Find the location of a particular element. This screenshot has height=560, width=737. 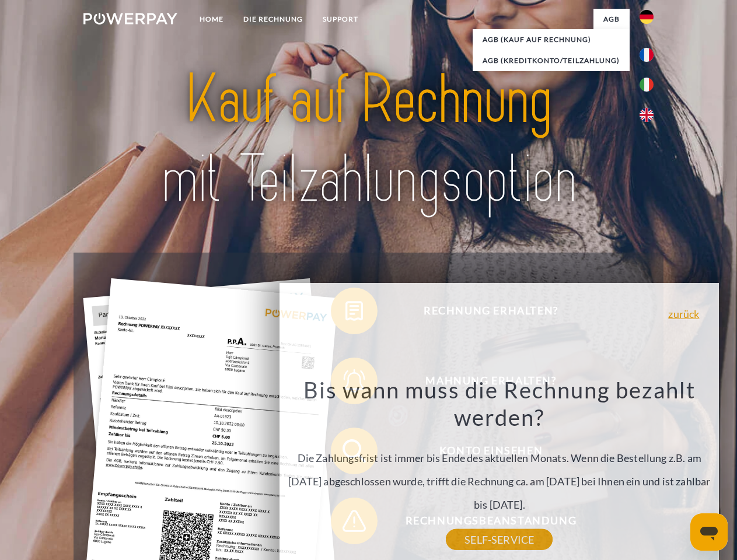

a: DIE RECHNUNG is located at coordinates (273, 19).